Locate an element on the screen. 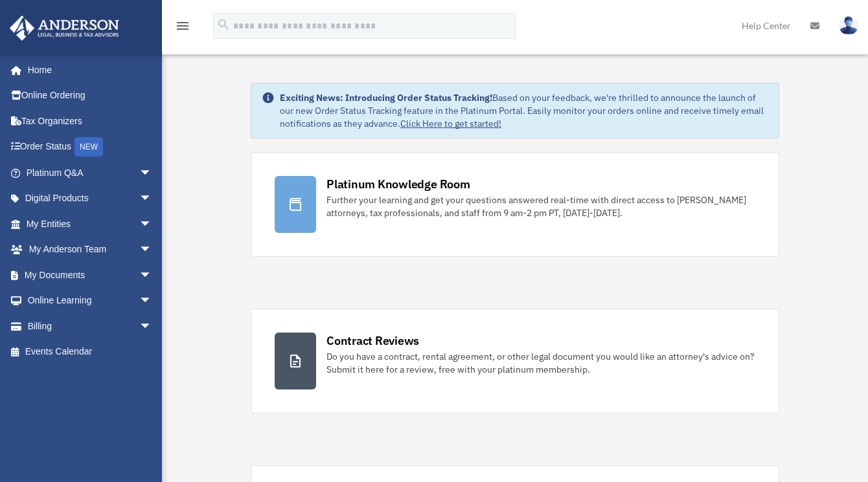  a: Online Learningarrow_drop_down is located at coordinates (90, 301).